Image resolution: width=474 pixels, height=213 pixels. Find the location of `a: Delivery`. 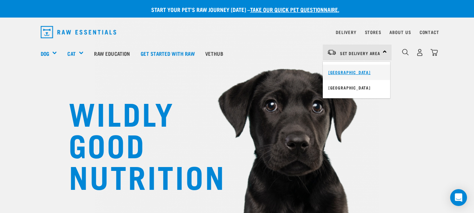

a: Delivery is located at coordinates (346, 32).